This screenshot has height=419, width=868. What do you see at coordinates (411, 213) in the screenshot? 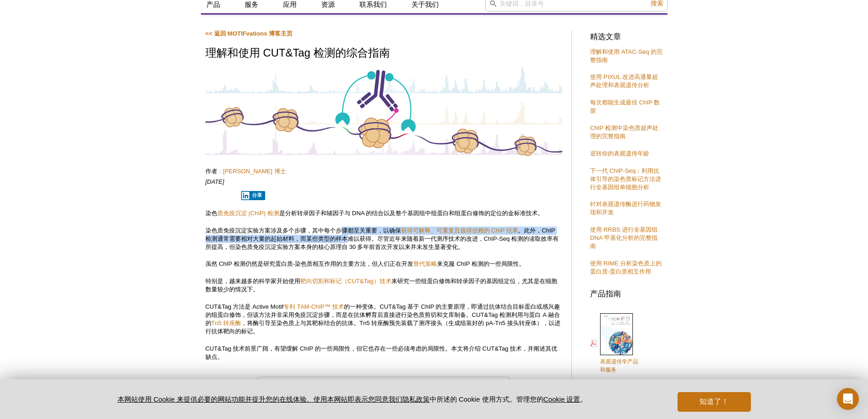
I see `font: 是分析转录因子和辅因子与 DNA 的结合以及整个基因组中组蛋白和组蛋白修饰的定位的金标准技术。` at bounding box center [411, 213].